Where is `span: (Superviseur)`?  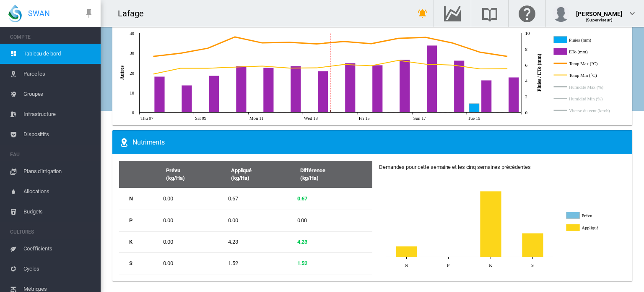 span: (Superviseur) is located at coordinates (600, 20).